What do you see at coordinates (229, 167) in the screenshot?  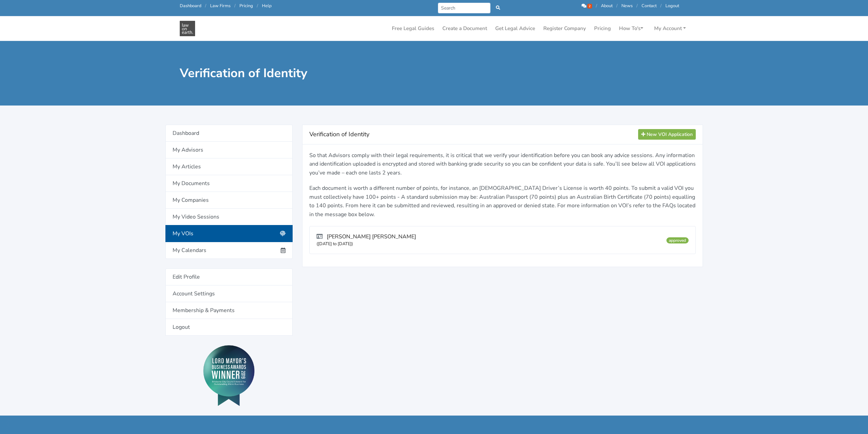 I see `a: My Articles` at bounding box center [229, 167].